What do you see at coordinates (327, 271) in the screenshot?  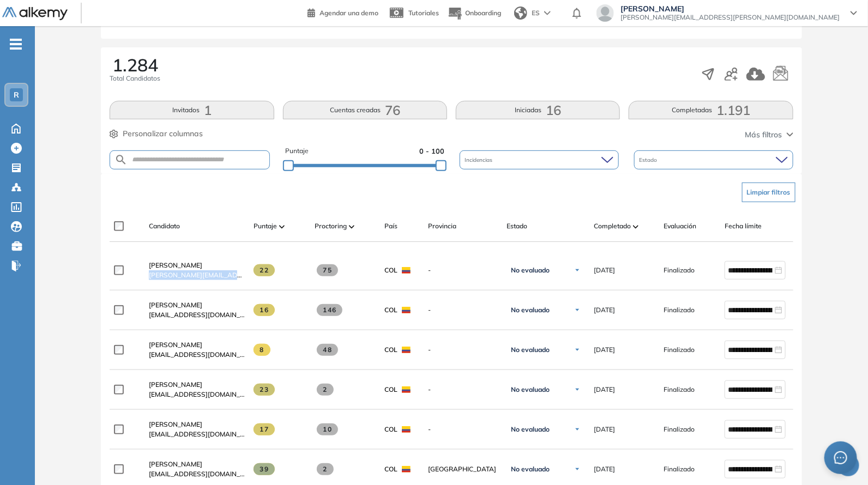 I see `span: 75` at bounding box center [327, 271].